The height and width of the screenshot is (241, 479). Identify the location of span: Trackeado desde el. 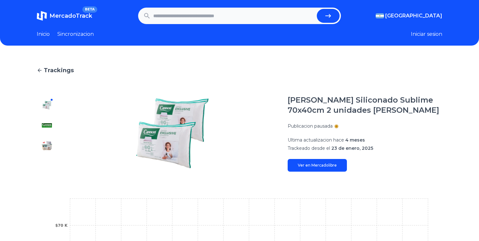
(309, 148).